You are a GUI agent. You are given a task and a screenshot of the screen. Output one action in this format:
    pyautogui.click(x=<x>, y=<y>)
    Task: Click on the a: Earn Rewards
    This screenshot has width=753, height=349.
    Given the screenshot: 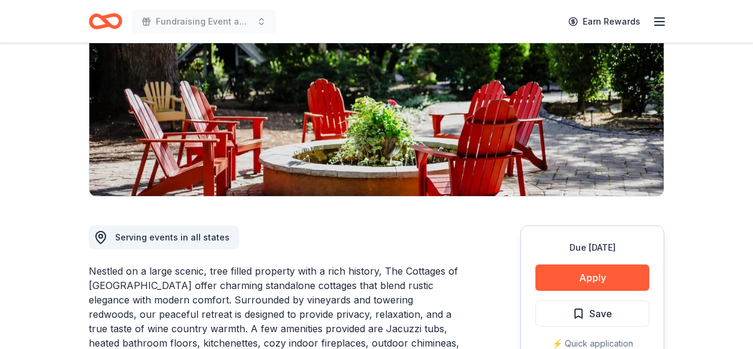 What is the action you would take?
    pyautogui.click(x=604, y=22)
    